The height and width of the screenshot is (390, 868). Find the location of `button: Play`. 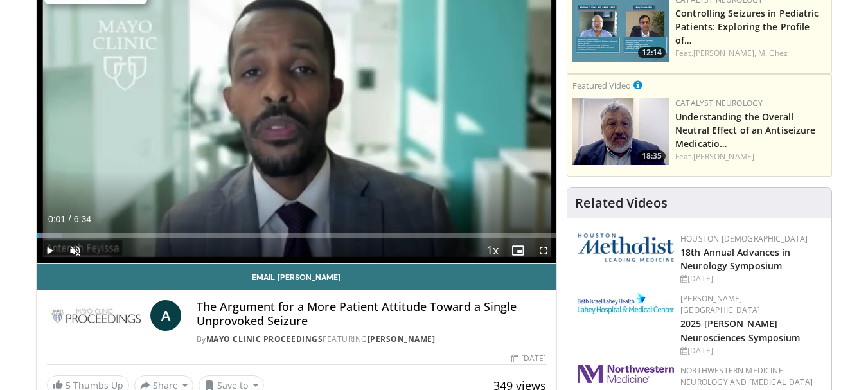

button: Play is located at coordinates (49, 251).